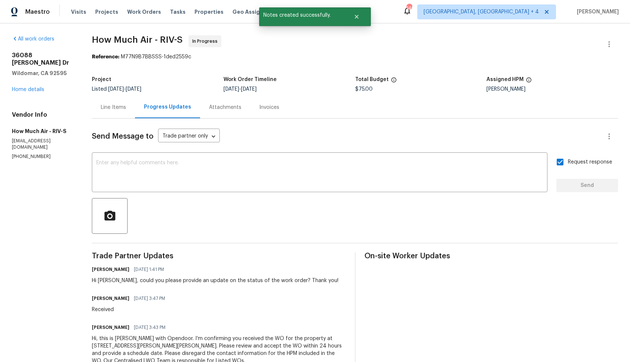  What do you see at coordinates (137, 40) in the screenshot?
I see `span: How Much Air - RIV-S` at bounding box center [137, 40].